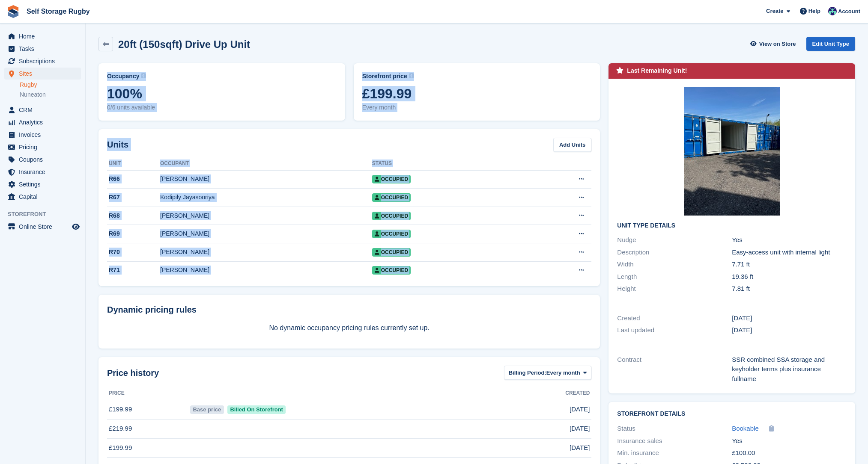 The width and height of the screenshot is (868, 464). What do you see at coordinates (547, 373) in the screenshot?
I see `button: Billing Period: Every month` at bounding box center [547, 373].